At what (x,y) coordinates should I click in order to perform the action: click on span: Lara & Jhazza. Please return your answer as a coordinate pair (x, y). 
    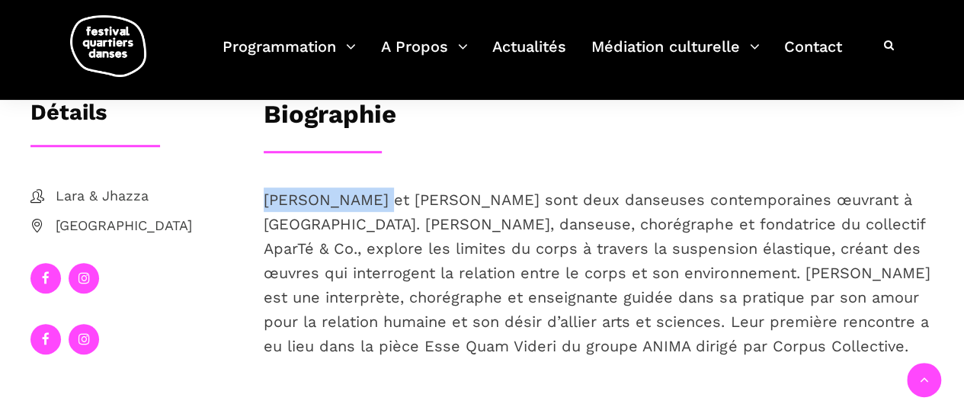
    Looking at the image, I should click on (144, 196).